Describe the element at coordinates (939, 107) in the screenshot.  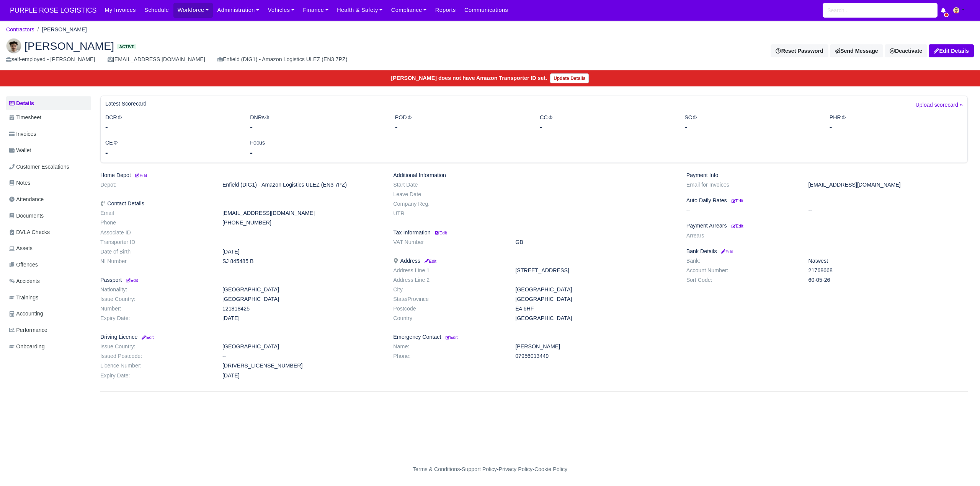
I see `a: Upload scorecard »` at that location.